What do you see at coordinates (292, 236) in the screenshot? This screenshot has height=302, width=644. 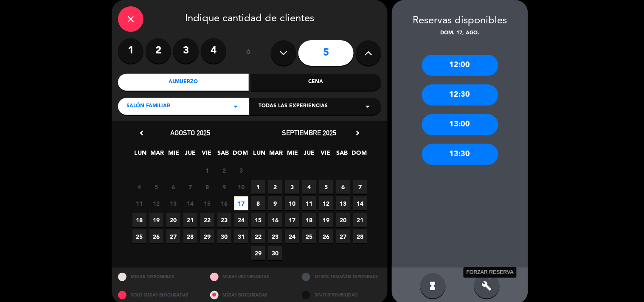 I see `span: 24` at bounding box center [292, 236].